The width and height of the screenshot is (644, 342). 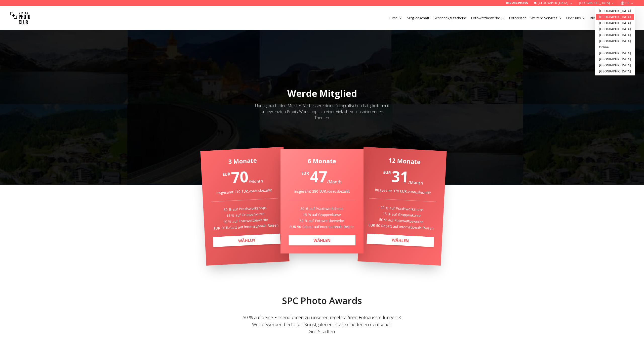 What do you see at coordinates (418, 18) in the screenshot?
I see `a: Mitgliedschaft` at bounding box center [418, 18].